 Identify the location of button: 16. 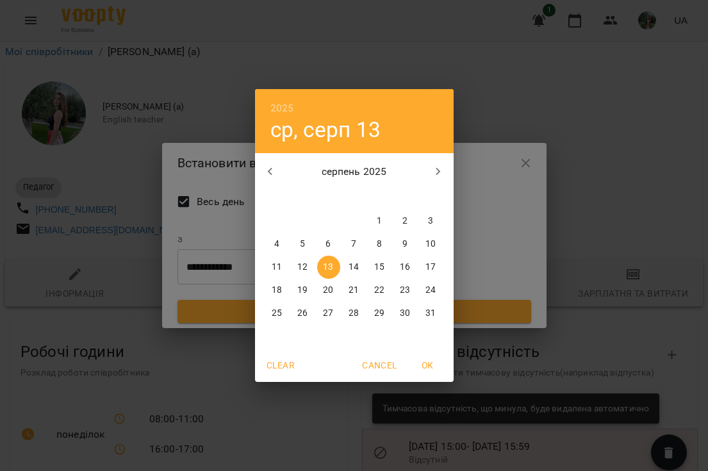
(405, 267).